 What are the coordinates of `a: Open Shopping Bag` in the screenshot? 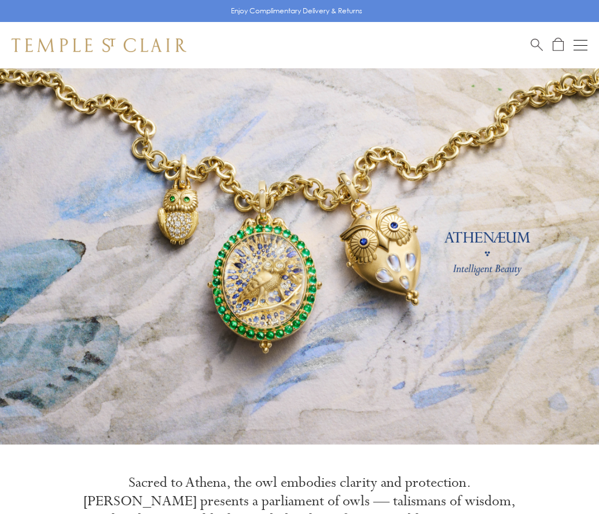 It's located at (558, 45).